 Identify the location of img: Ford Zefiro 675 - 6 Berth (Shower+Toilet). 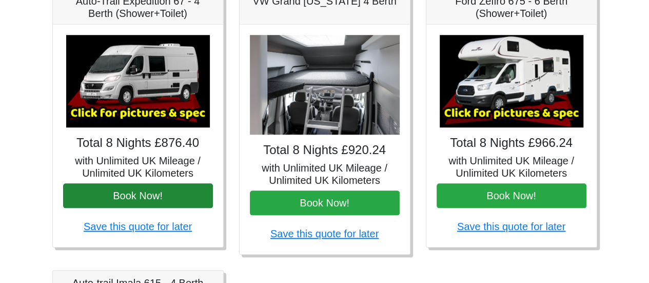
(511, 81).